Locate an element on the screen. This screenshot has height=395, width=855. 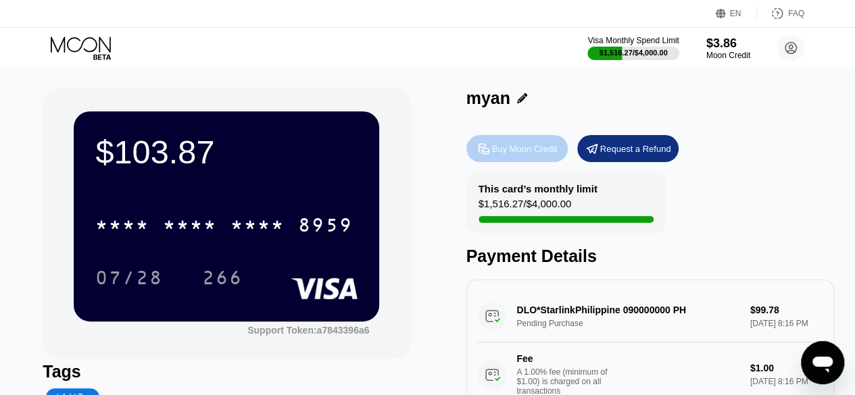
div: Moon Credit is located at coordinates (728, 55).